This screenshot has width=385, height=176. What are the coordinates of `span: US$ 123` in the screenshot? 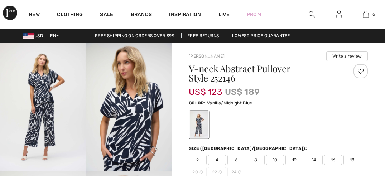 It's located at (205, 88).